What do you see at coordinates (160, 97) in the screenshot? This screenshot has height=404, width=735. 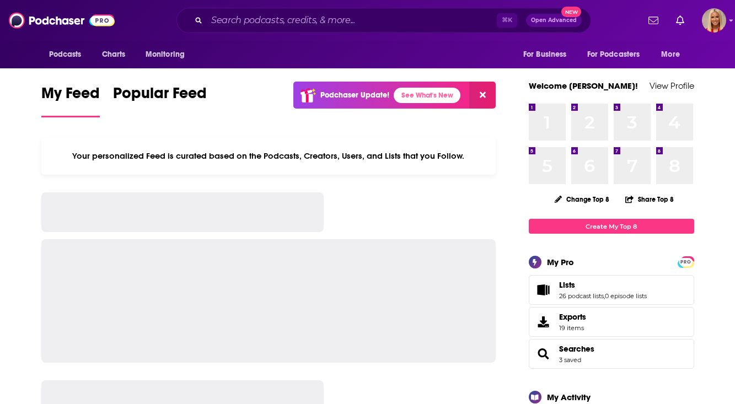 I see `span: Popular Feed` at bounding box center [160, 97].